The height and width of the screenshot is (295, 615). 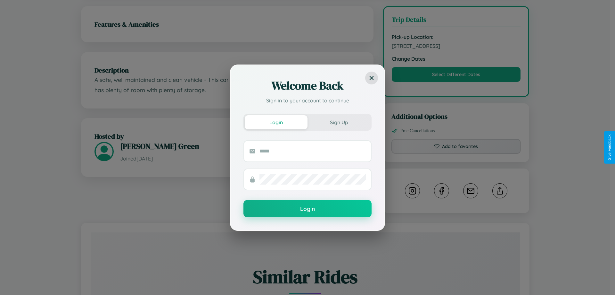 What do you see at coordinates (339, 122) in the screenshot?
I see `button: Sign Up` at bounding box center [339, 122].